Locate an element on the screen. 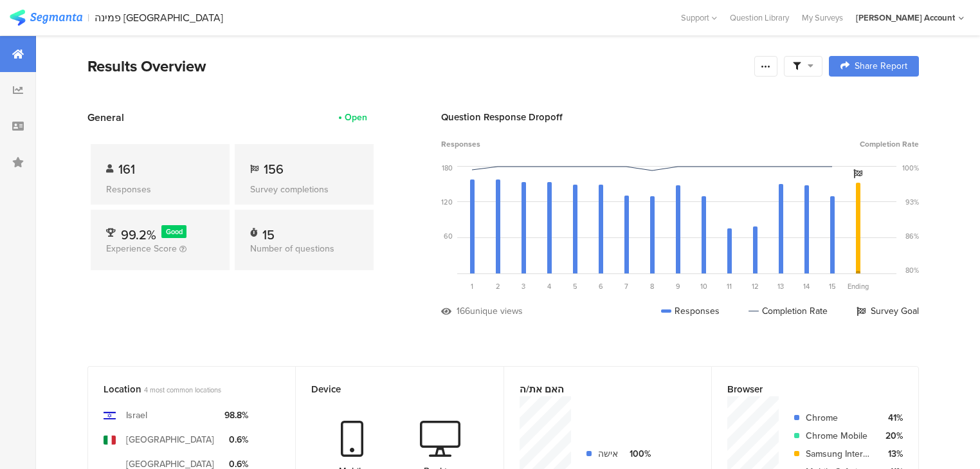 The width and height of the screenshot is (980, 469). div: Chrome Mobile is located at coordinates (838, 435).